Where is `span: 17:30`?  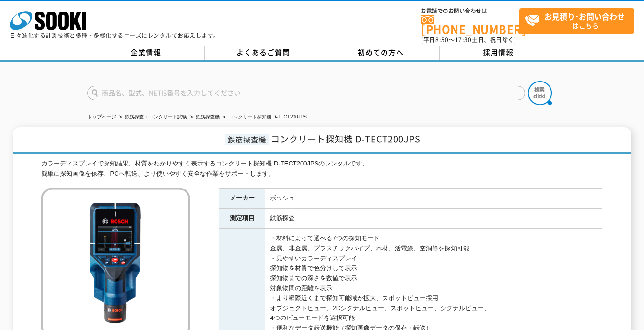
span: 17:30 is located at coordinates (464, 39).